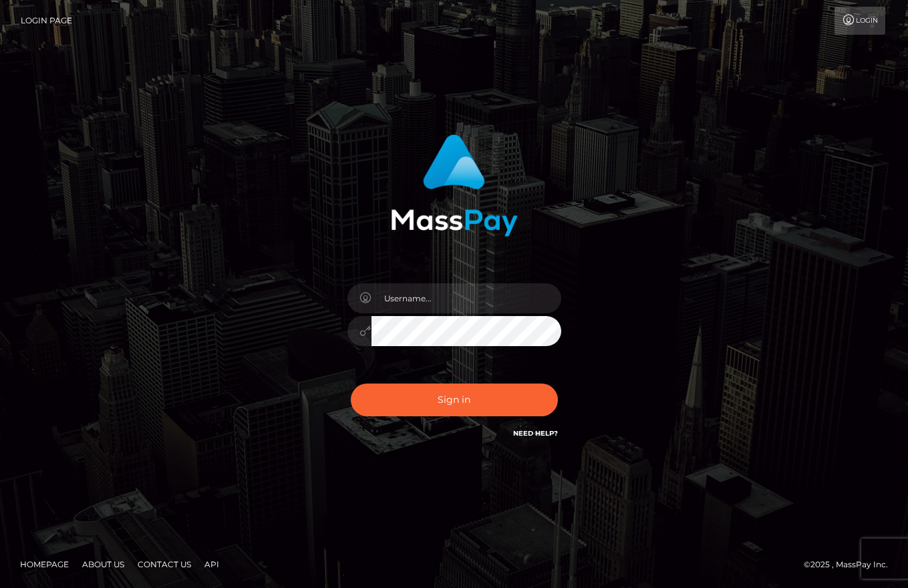 This screenshot has width=908, height=588. What do you see at coordinates (103, 564) in the screenshot?
I see `a: About Us` at bounding box center [103, 564].